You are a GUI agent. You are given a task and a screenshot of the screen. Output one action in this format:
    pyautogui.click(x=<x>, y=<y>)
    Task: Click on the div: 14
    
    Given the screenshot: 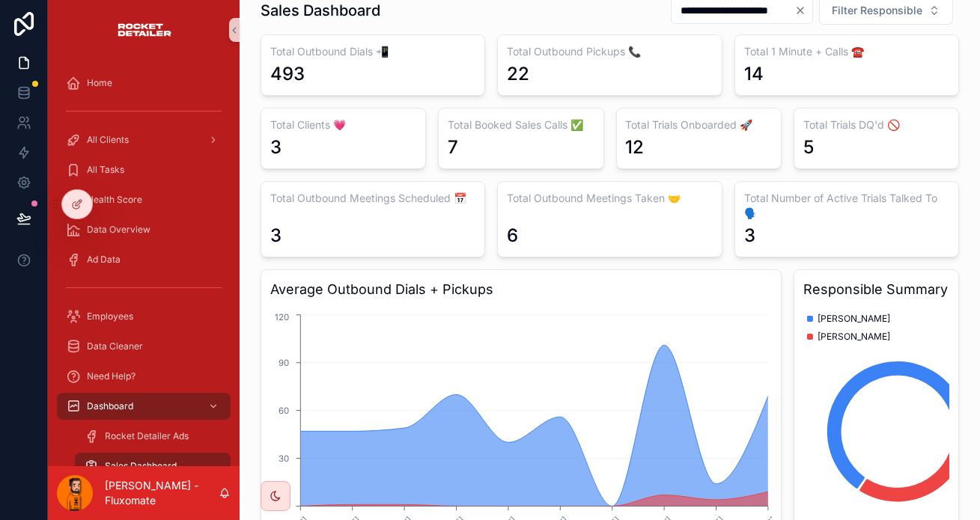 What is the action you would take?
    pyautogui.click(x=754, y=74)
    